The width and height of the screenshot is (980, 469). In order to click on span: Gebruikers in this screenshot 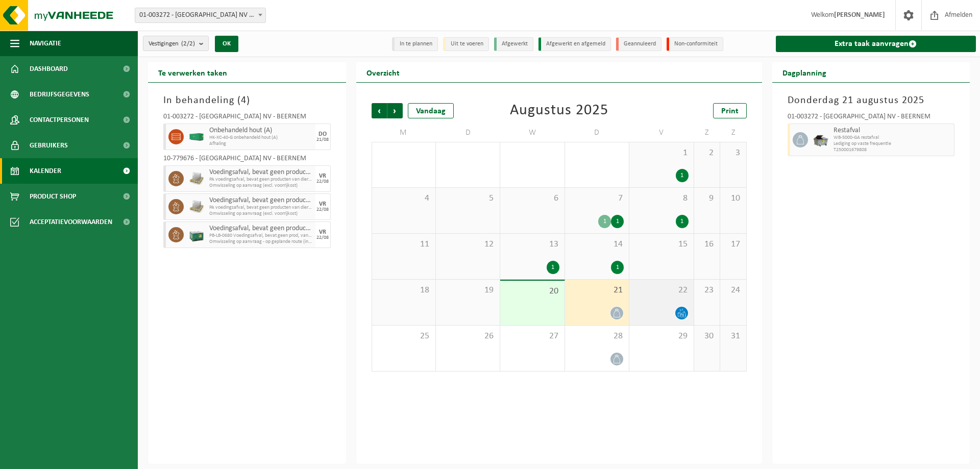, I will do `click(48, 145)`.